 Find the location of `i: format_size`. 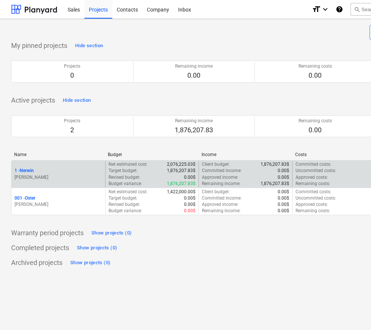

i: format_size is located at coordinates (316, 9).